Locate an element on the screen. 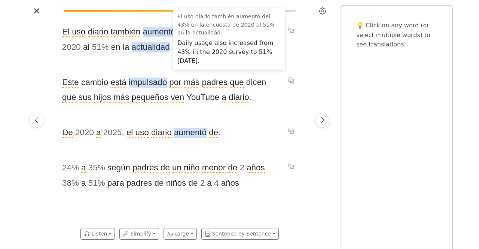  p: 💡 Click on any word (or select multiple words) to see translations. is located at coordinates (397, 35).